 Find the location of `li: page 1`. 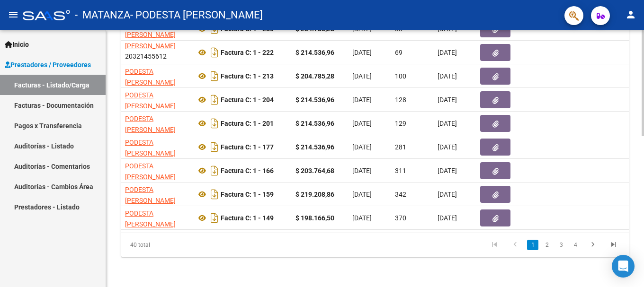

li: page 1 is located at coordinates (533, 245).